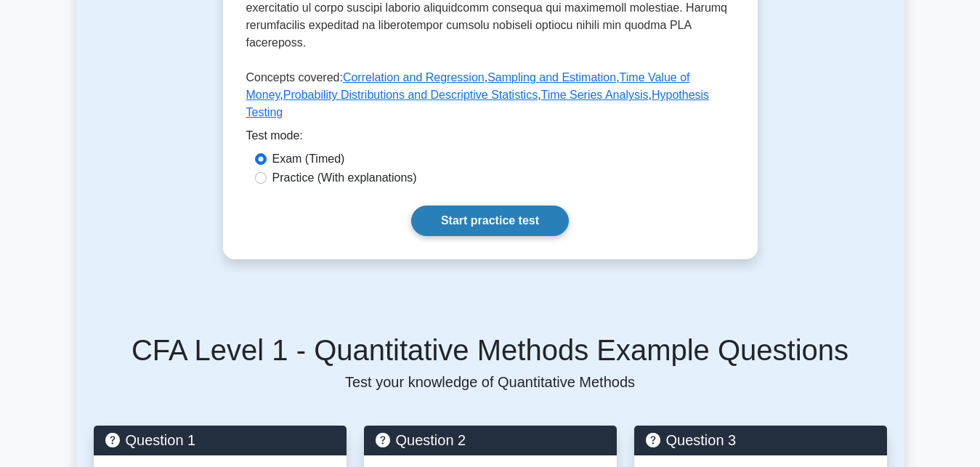  Describe the element at coordinates (220, 440) in the screenshot. I see `h5: Question 1` at that location.